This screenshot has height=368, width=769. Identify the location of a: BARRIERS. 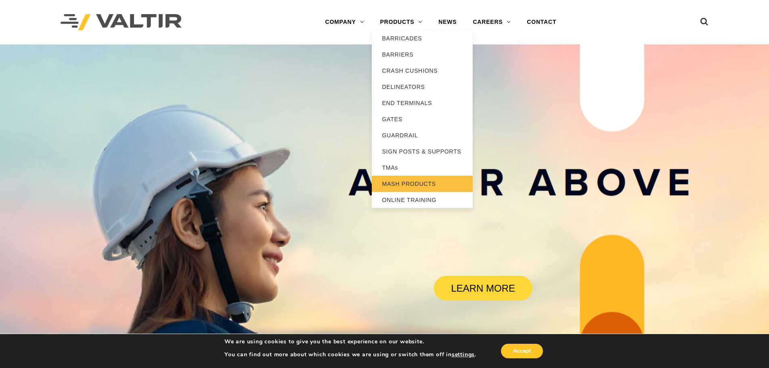
(422, 54).